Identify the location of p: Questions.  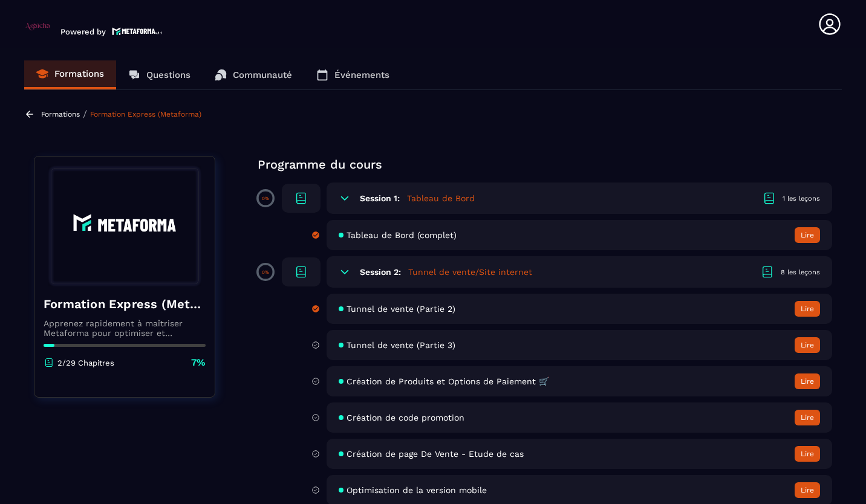
(168, 75).